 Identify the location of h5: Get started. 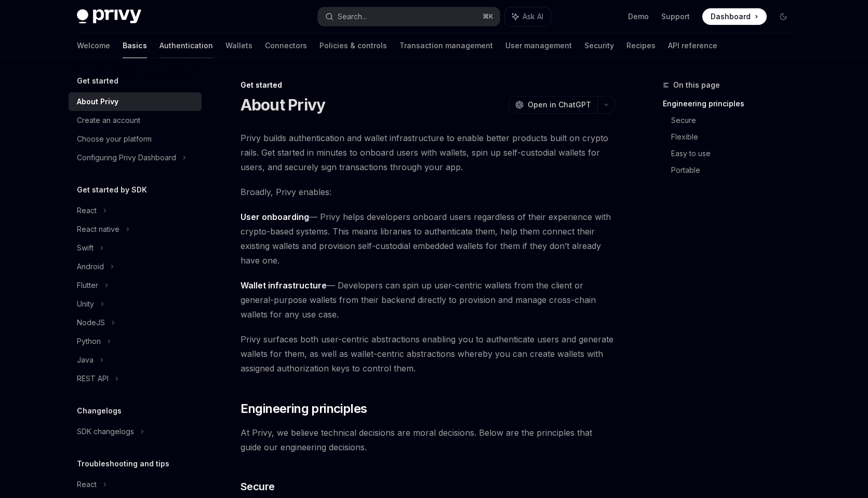
(98, 80).